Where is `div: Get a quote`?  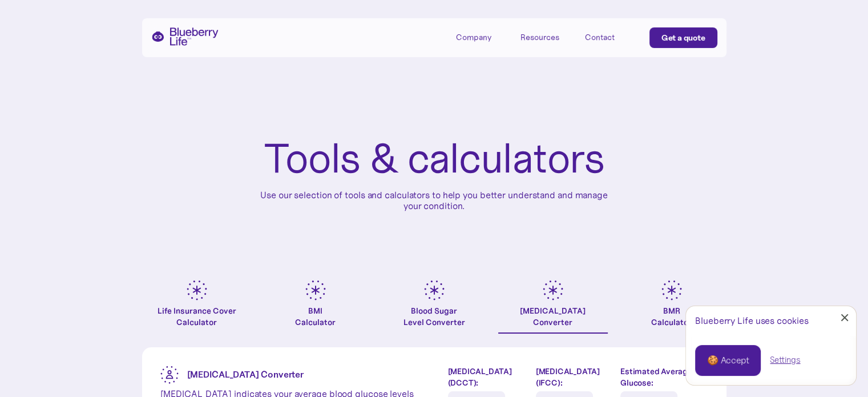
div: Get a quote is located at coordinates (683, 38).